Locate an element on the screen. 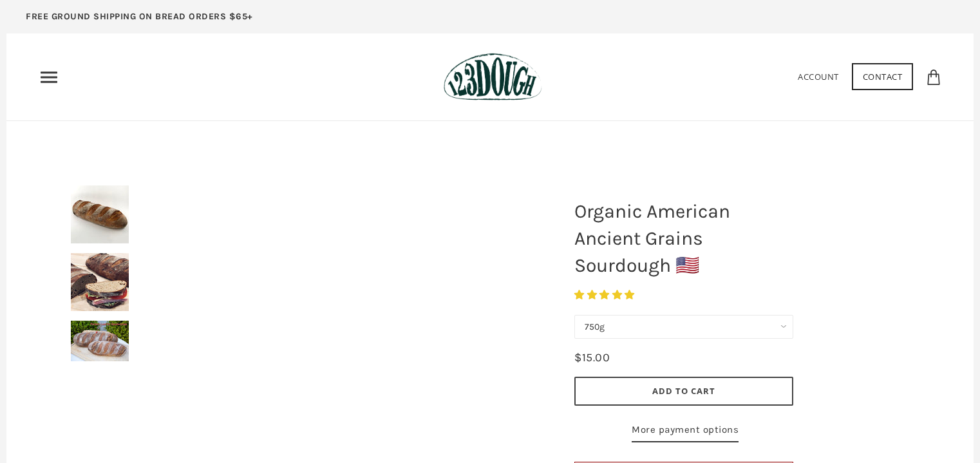 The image size is (980, 463). h1: Organic American Ancient Grains Sourdough 🇺🇸 is located at coordinates (684, 239).